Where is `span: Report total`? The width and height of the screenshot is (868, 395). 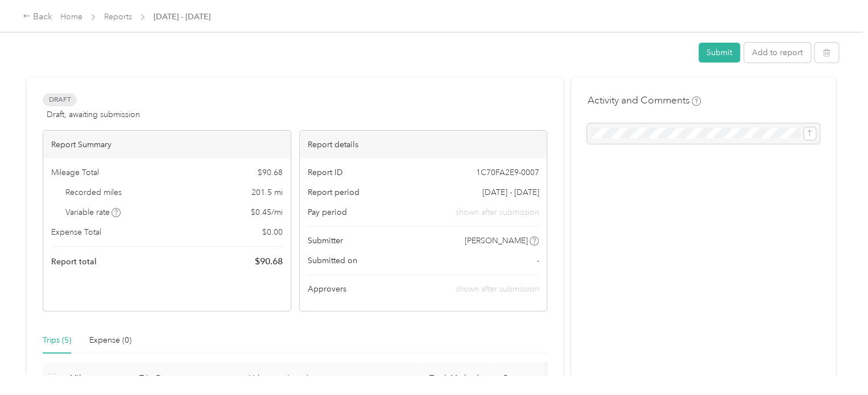 span: Report total is located at coordinates (74, 262).